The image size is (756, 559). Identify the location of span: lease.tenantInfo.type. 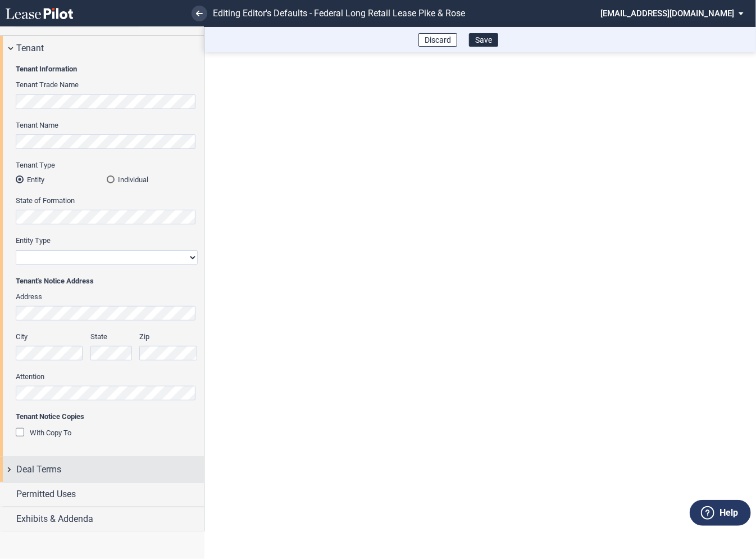
(35, 165).